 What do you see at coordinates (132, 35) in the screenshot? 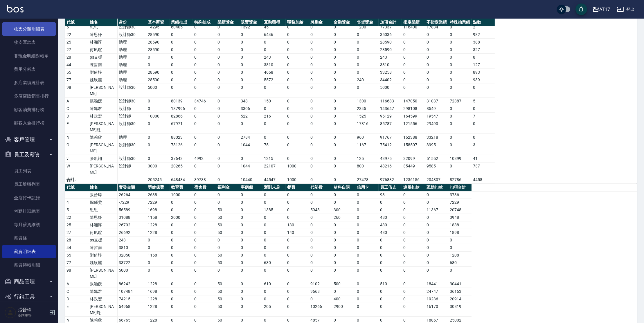
I see `td: 設計師30` at bounding box center [132, 35].